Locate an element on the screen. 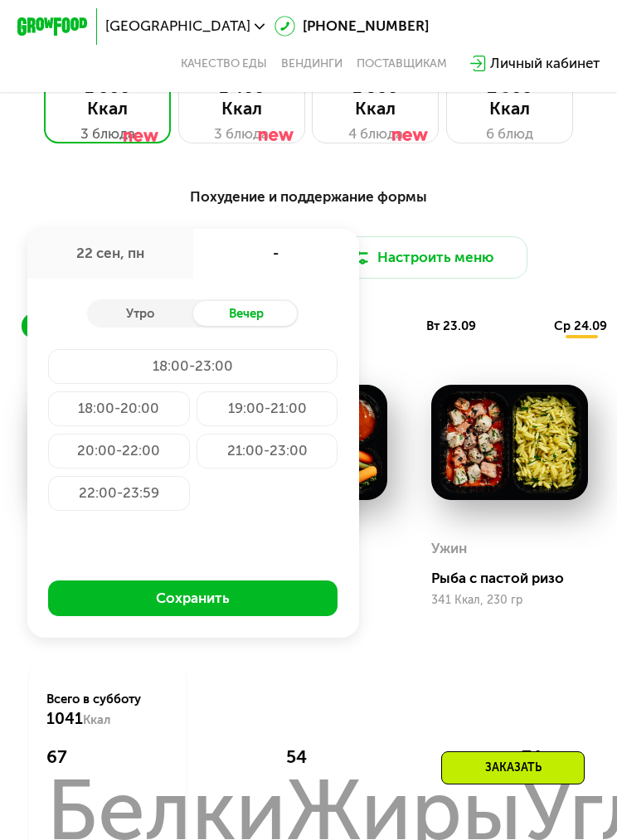 The image size is (617, 840). div: 1 800 Ккал is located at coordinates (376, 98).